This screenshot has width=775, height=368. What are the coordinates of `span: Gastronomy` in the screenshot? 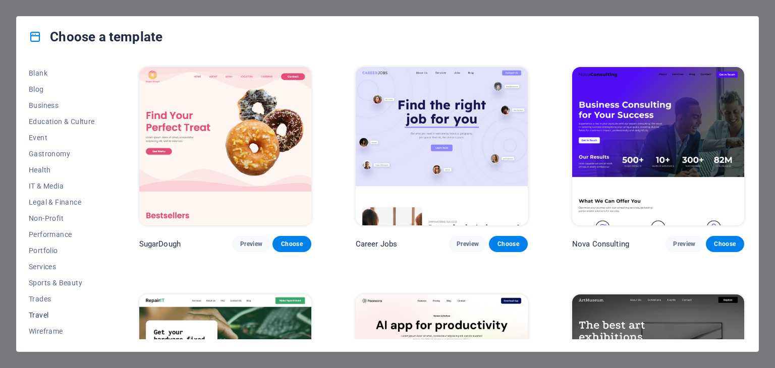 It's located at (62, 154).